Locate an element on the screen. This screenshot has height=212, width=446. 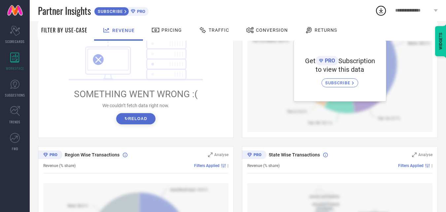
span: SUGGESTIONS is located at coordinates (15, 95).